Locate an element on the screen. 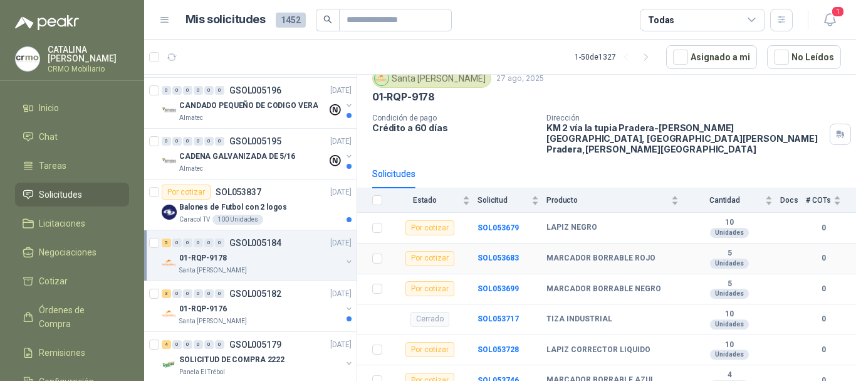 The height and width of the screenshot is (381, 856). p: GSOL005196 is located at coordinates (255, 90).